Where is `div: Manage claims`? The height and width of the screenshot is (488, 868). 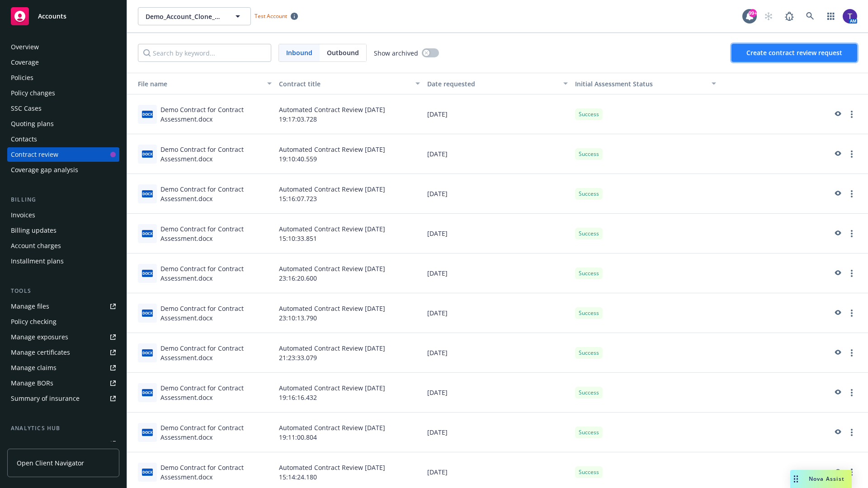 div: Manage claims is located at coordinates (33, 367).